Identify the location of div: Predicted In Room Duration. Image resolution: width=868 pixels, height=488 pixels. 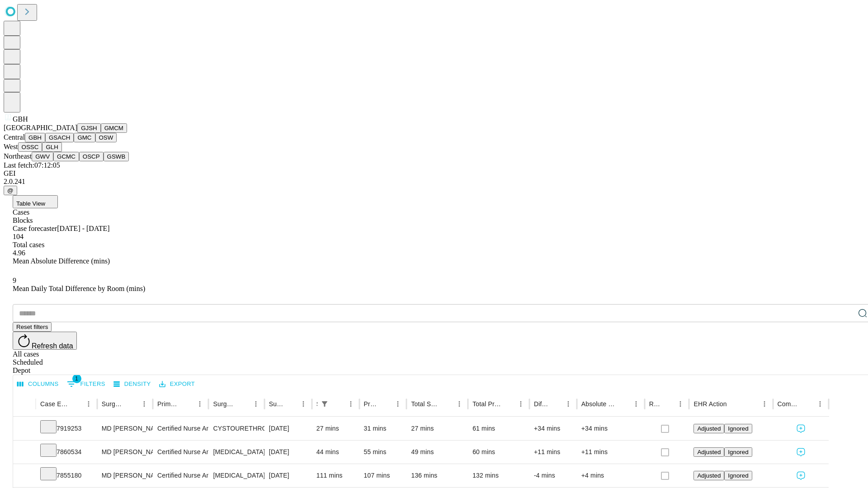
(371, 404).